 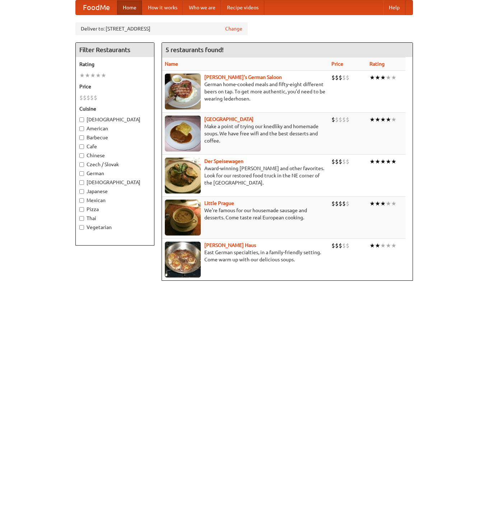 What do you see at coordinates (115, 174) in the screenshot?
I see `label: German` at bounding box center [115, 174].